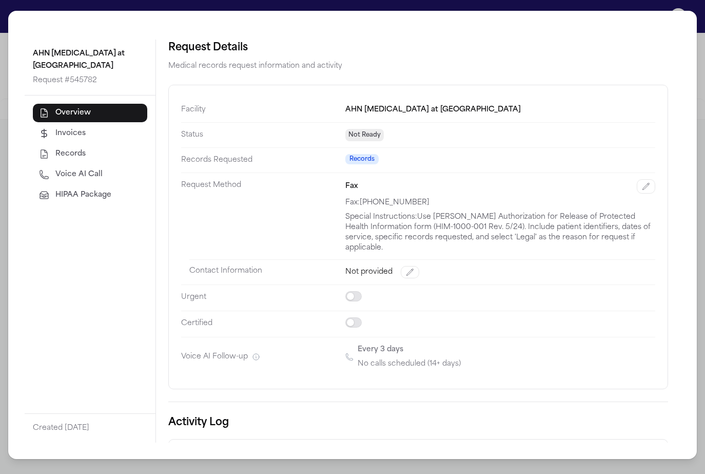 This screenshot has width=705, height=474. What do you see at coordinates (70, 133) in the screenshot?
I see `span: Invoices` at bounding box center [70, 133].